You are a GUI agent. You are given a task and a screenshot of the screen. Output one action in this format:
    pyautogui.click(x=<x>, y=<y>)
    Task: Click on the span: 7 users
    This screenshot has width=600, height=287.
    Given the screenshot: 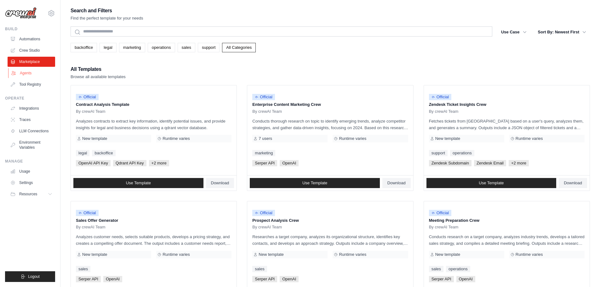 What is the action you would take?
    pyautogui.click(x=265, y=139)
    